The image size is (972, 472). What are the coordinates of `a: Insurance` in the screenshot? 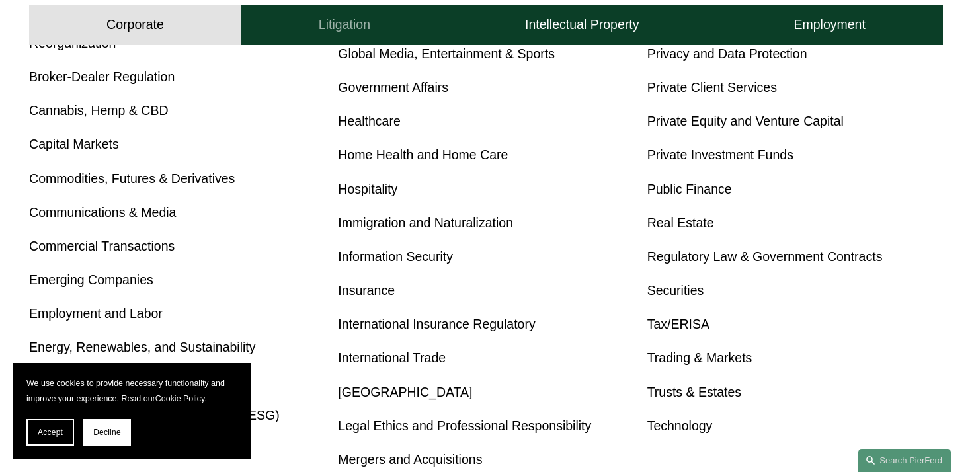 It's located at (366, 290).